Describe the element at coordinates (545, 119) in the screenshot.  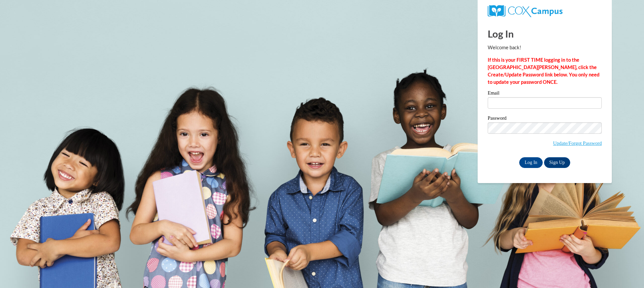
I see `label: Password` at that location.